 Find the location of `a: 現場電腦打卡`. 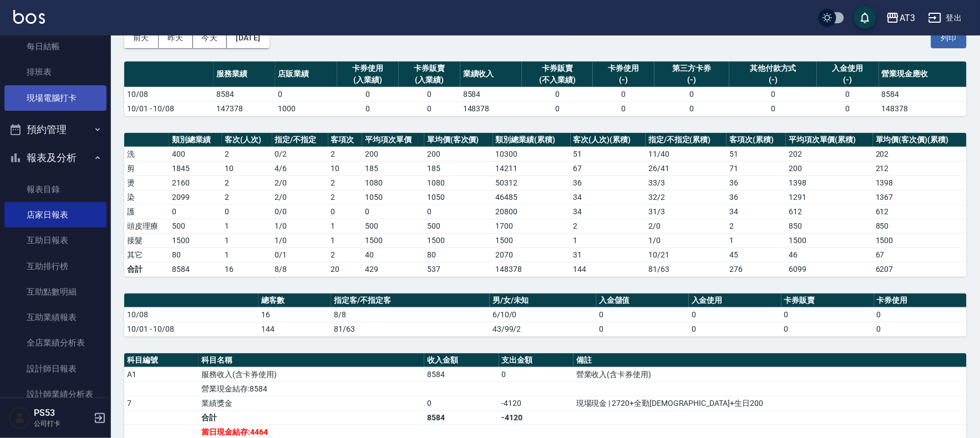

a: 現場電腦打卡 is located at coordinates (55, 98).